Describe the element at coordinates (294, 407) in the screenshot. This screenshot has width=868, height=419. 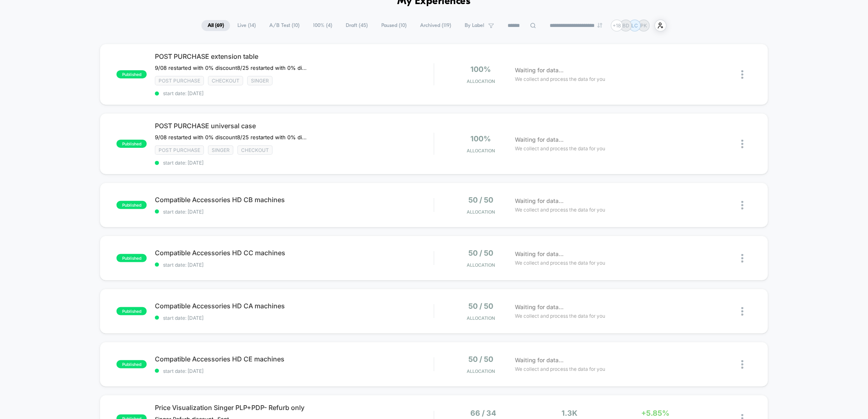
I see `span: Price Visualization Singer PLP+PDP- Refurb only` at that location.